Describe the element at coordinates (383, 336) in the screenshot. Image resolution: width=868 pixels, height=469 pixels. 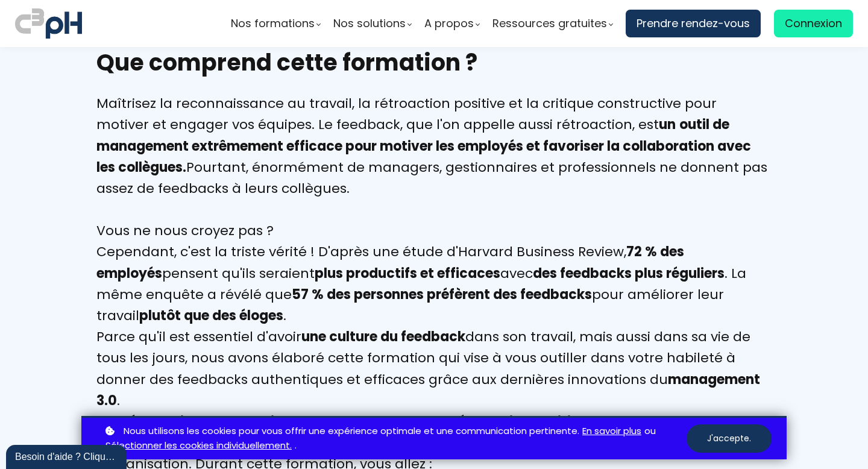
I see `b: une culture du feedback` at that location.